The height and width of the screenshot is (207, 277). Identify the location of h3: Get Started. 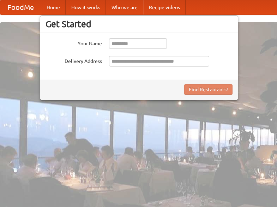
(139, 24).